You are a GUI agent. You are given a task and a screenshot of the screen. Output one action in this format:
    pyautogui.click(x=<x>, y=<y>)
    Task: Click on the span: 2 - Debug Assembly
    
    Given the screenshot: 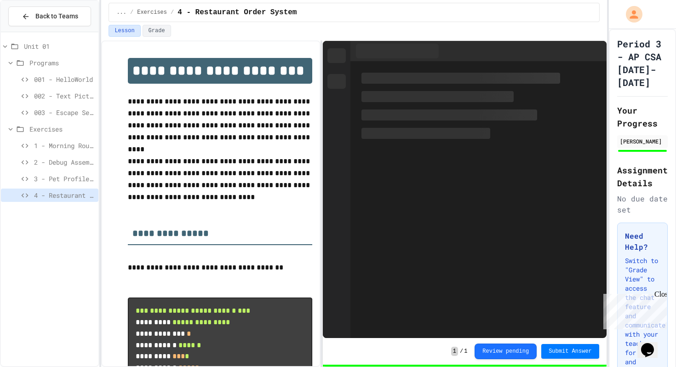 What is the action you would take?
    pyautogui.click(x=64, y=162)
    